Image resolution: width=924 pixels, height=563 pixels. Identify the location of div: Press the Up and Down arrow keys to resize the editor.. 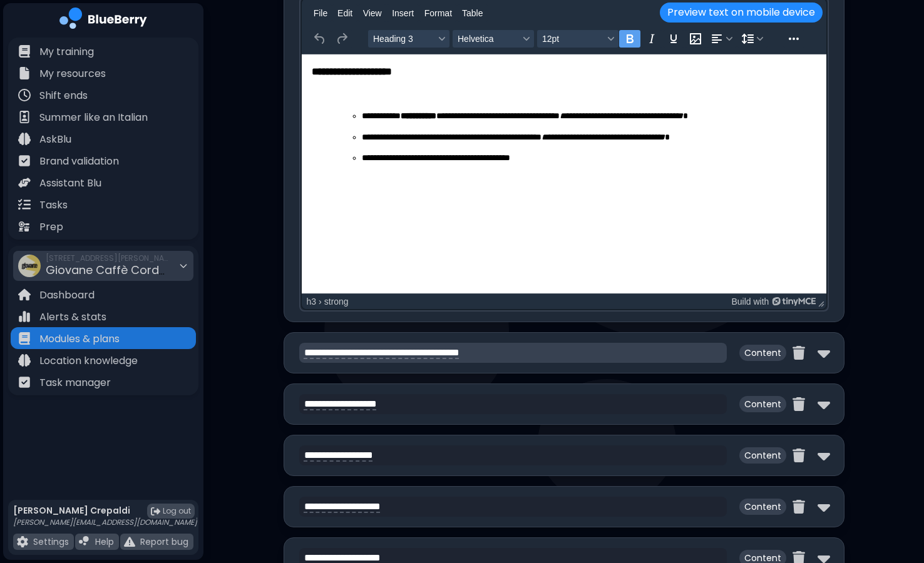
(821, 301).